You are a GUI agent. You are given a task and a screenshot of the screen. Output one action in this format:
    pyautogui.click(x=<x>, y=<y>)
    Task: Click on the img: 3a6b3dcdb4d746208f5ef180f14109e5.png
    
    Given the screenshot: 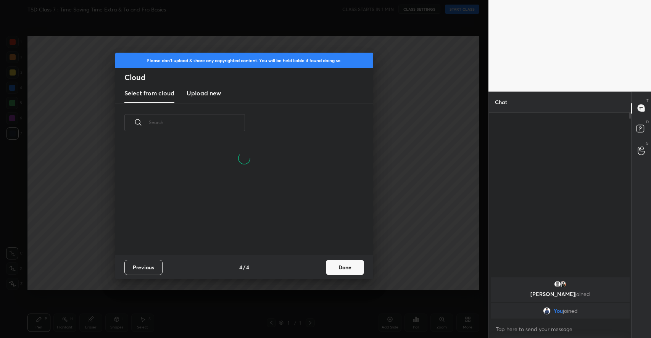 What is the action you would take?
    pyautogui.click(x=546, y=311)
    